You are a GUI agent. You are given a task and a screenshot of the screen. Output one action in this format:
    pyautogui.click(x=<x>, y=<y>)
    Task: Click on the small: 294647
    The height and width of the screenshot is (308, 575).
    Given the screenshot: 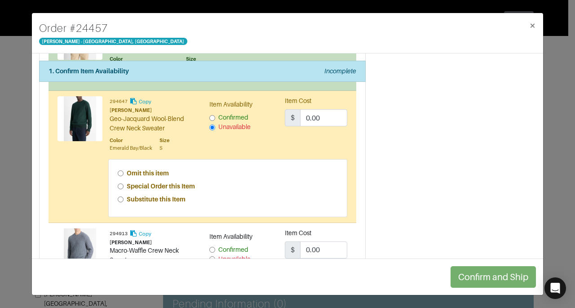 What is the action you would take?
    pyautogui.click(x=119, y=102)
    